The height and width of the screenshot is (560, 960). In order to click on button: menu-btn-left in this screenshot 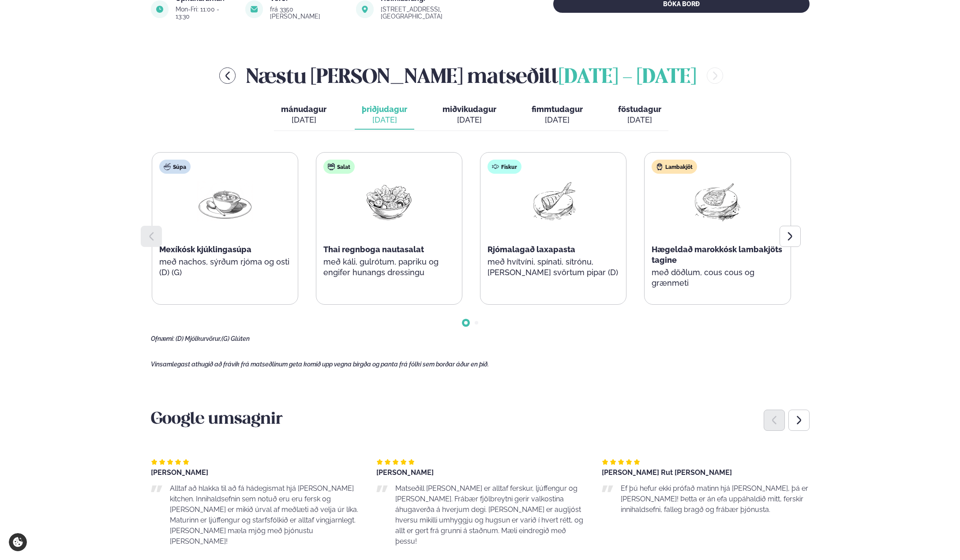, I will do `click(227, 75)`.